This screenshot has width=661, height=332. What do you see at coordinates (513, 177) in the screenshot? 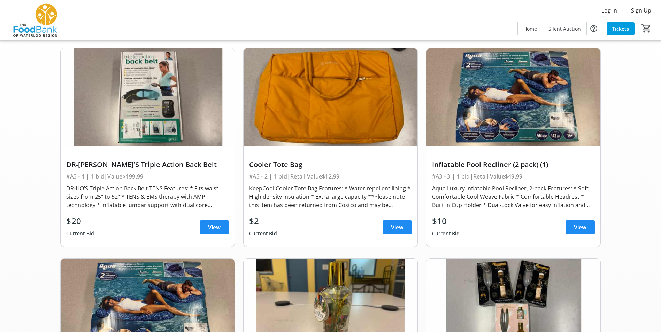
I see `div: #A3 - 3 | 1 bid | Retail Value $49.99` at bounding box center [513, 177].